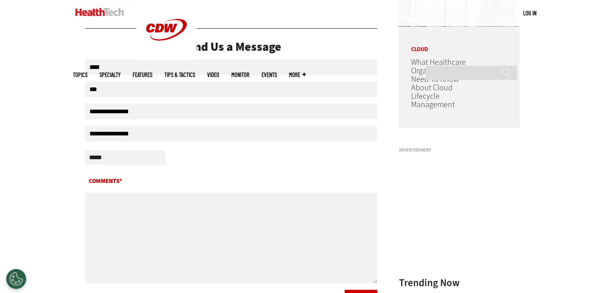 Image resolution: width=613 pixels, height=293 pixels. I want to click on span: More, so click(297, 75).